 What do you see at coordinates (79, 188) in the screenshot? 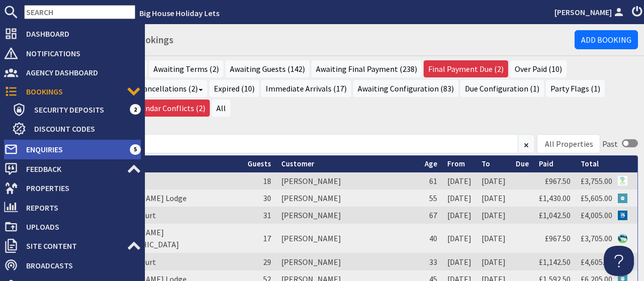
I see `span: Properties` at bounding box center [79, 188].